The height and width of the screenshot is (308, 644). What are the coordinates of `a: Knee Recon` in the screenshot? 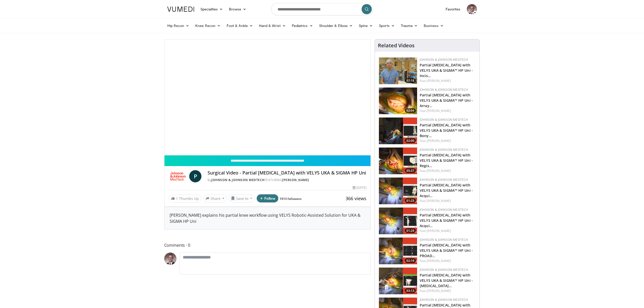 It's located at (208, 25).